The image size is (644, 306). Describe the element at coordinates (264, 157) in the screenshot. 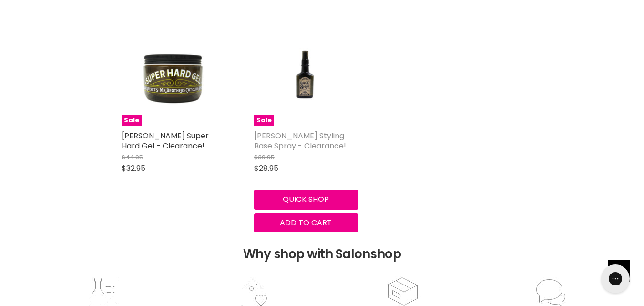

I see `span: $39.95` at that location.